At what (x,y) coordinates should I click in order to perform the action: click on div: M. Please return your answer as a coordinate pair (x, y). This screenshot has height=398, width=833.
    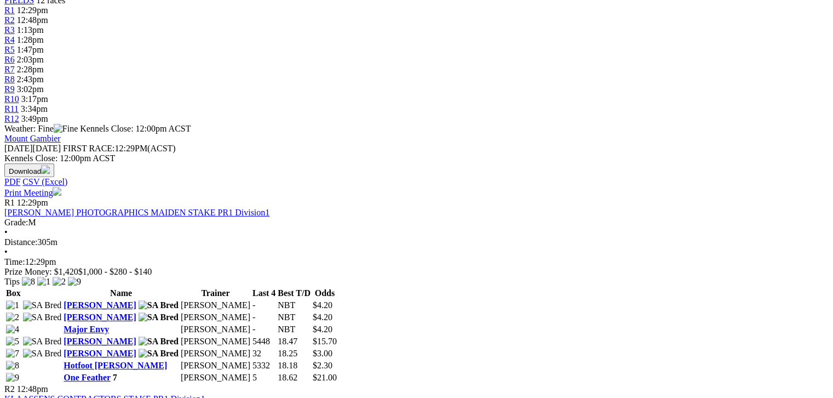
    Looking at the image, I should click on (416, 222).